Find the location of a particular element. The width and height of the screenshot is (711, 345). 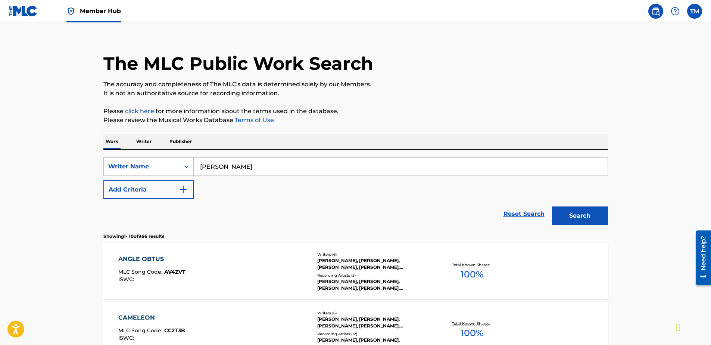

div: Glisser is located at coordinates (678, 328).